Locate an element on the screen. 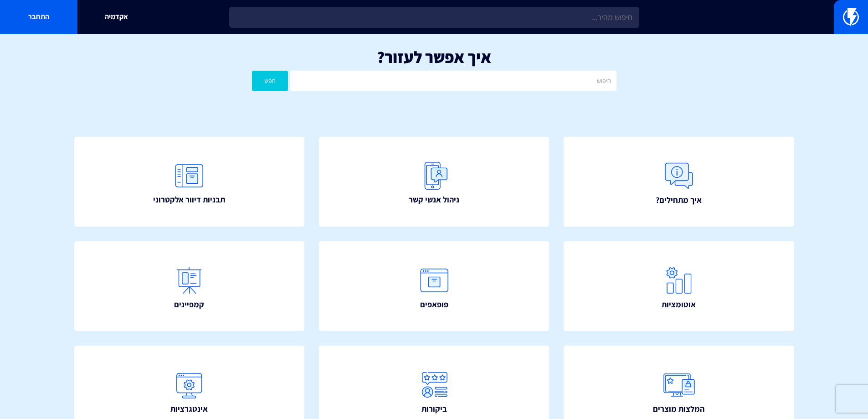  span: המלצות מוצרים is located at coordinates (678, 409).